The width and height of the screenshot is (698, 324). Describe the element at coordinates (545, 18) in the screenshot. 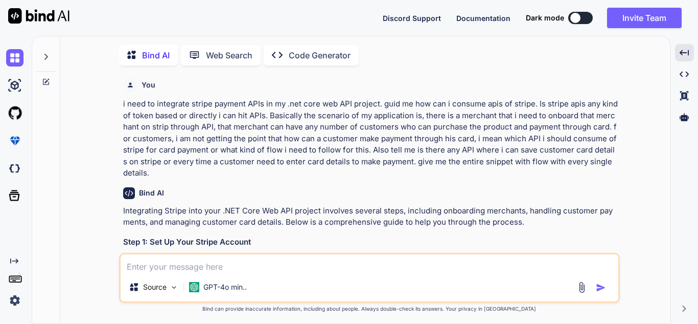

I see `span: Dark mode` at that location.